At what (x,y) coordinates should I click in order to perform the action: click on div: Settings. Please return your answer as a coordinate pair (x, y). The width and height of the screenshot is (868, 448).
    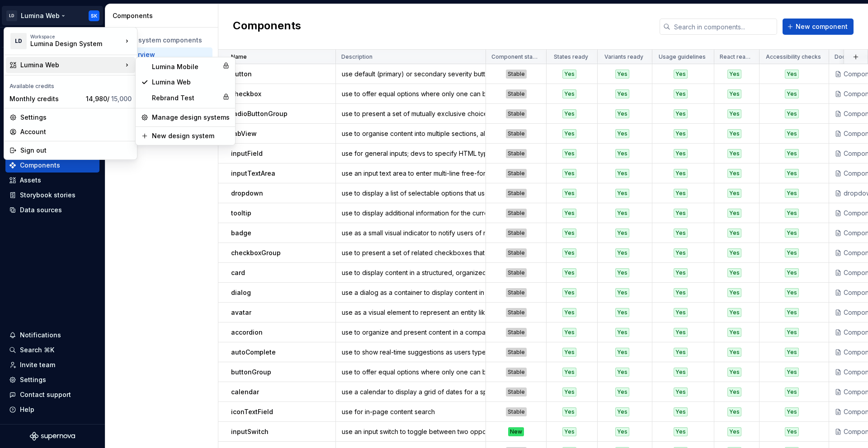
    Looking at the image, I should click on (76, 117).